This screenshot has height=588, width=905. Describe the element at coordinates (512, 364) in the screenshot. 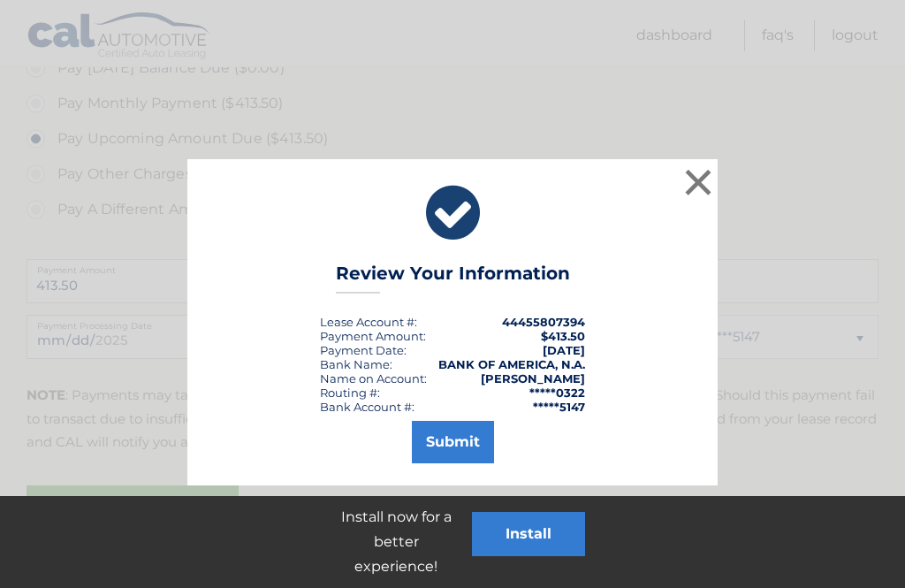

I see `strong: BANK OF AMERICA, N.A.` at that location.